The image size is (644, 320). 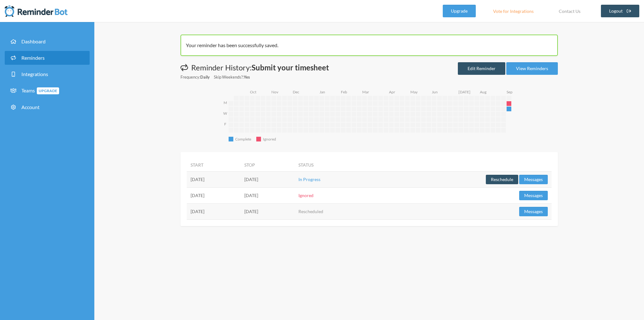 What do you see at coordinates (34, 74) in the screenshot?
I see `span: Integrations` at bounding box center [34, 74].